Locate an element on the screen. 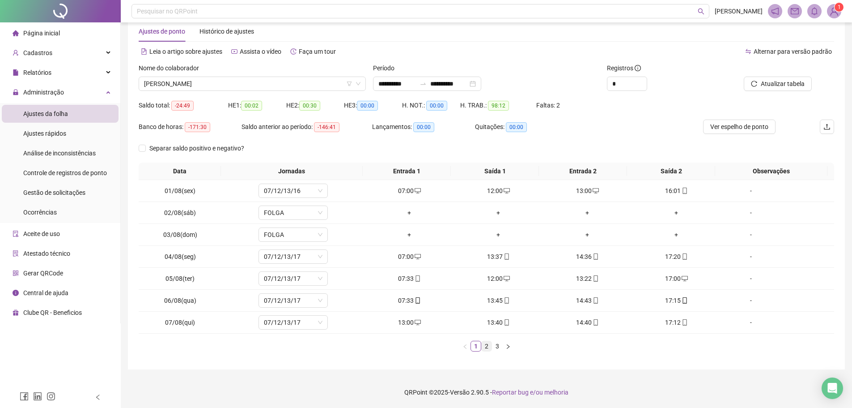 The width and height of the screenshot is (852, 408). a: 2 is located at coordinates (487, 346).